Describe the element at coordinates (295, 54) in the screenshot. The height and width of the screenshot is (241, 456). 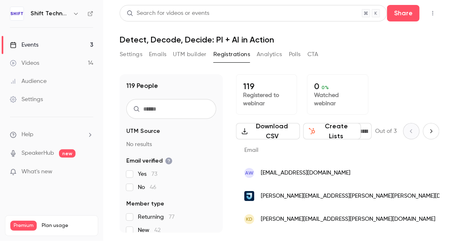
I see `button: Polls` at that location.